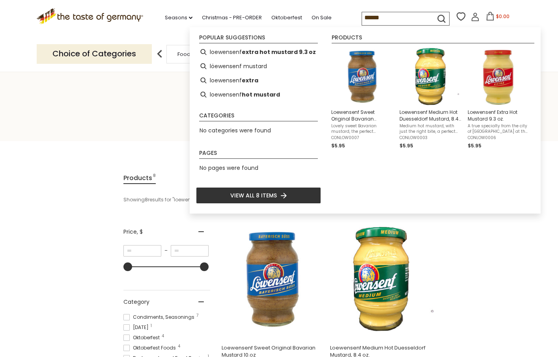  I want to click on span: 1, so click(151, 326).